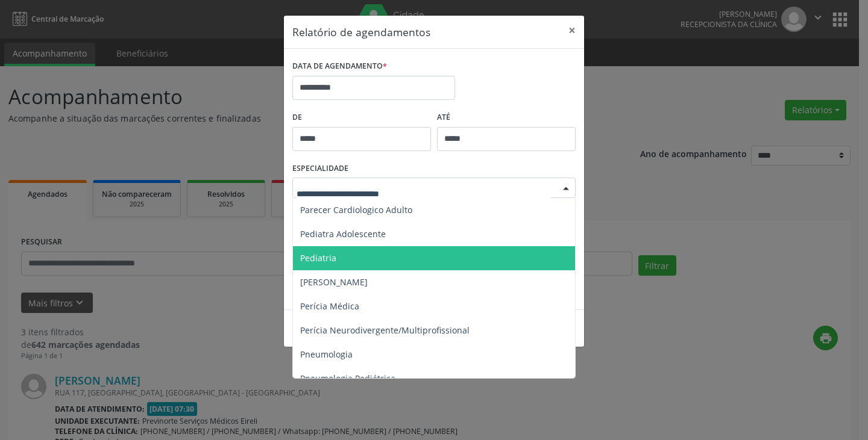 The image size is (868, 440). Describe the element at coordinates (385, 330) in the screenshot. I see `span: Perícia Neurodivergente/Multiprofissional` at that location.